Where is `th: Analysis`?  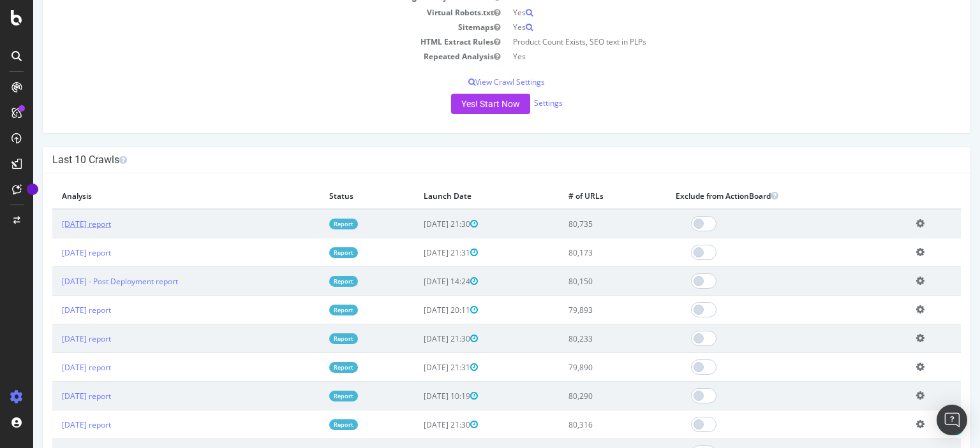
th: Analysis is located at coordinates (153, 196).